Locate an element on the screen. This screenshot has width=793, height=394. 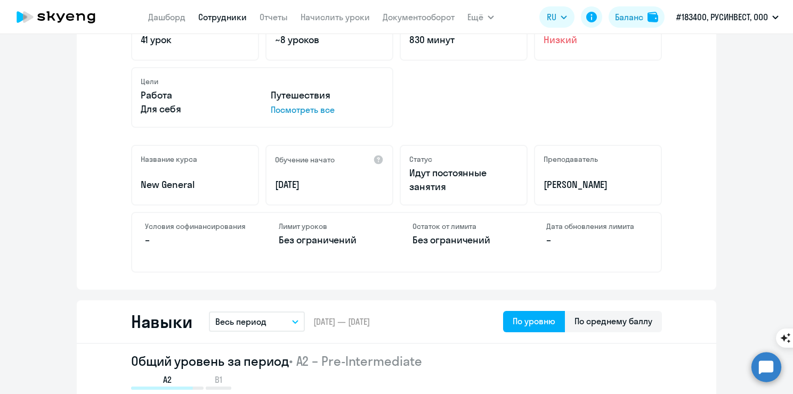
h5: Преподаватель is located at coordinates (570, 159).